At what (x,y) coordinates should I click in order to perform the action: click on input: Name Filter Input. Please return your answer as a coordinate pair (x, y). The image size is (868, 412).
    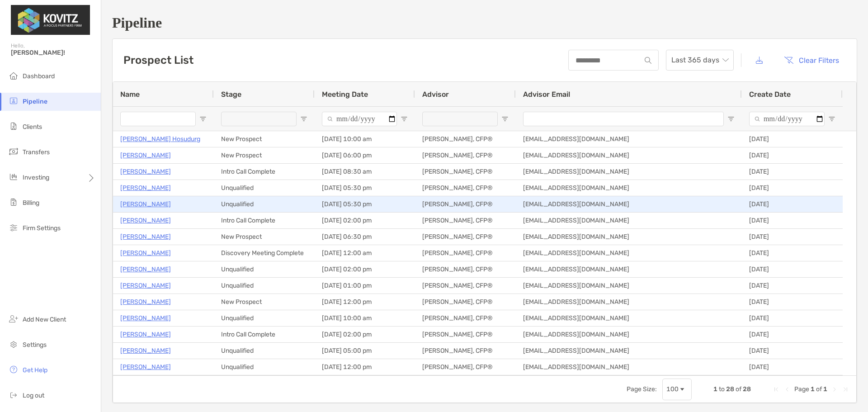
    Looking at the image, I should click on (158, 119).